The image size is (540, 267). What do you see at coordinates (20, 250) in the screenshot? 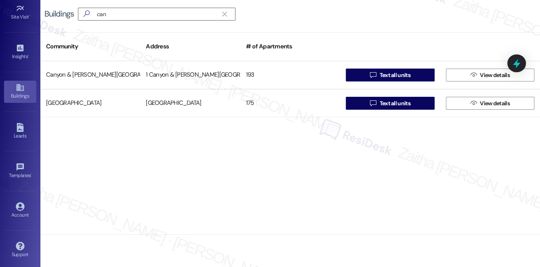
I see `a: Support` at bounding box center [20, 250].